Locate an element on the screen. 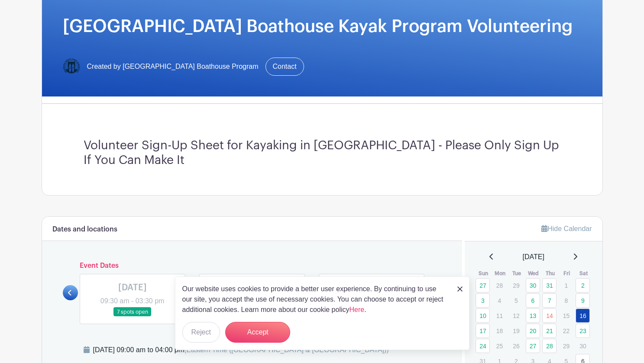 This screenshot has height=363, width=644. p: 4 is located at coordinates (499, 301).